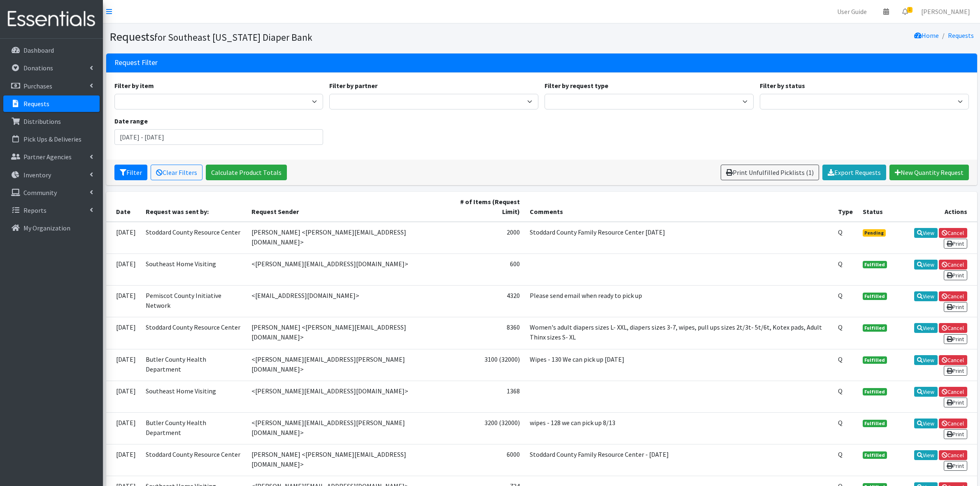  What do you see at coordinates (39, 50) in the screenshot?
I see `p: Dashboard` at bounding box center [39, 50].